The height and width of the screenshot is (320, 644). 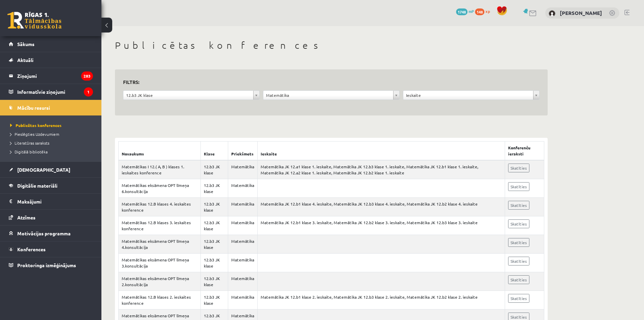 I want to click on th: Klase, so click(x=214, y=151).